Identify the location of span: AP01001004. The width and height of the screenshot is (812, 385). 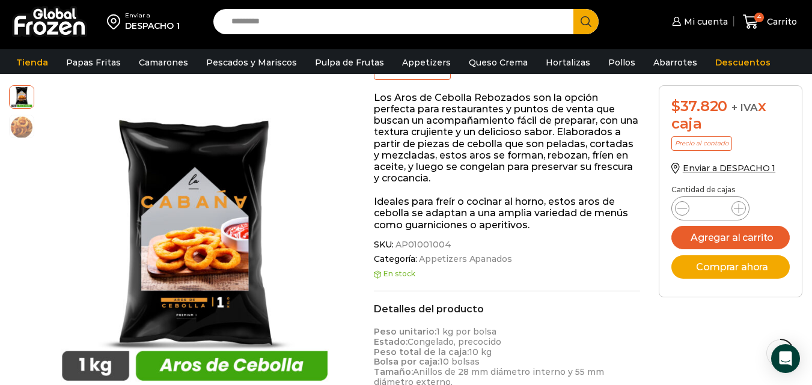
(423, 245).